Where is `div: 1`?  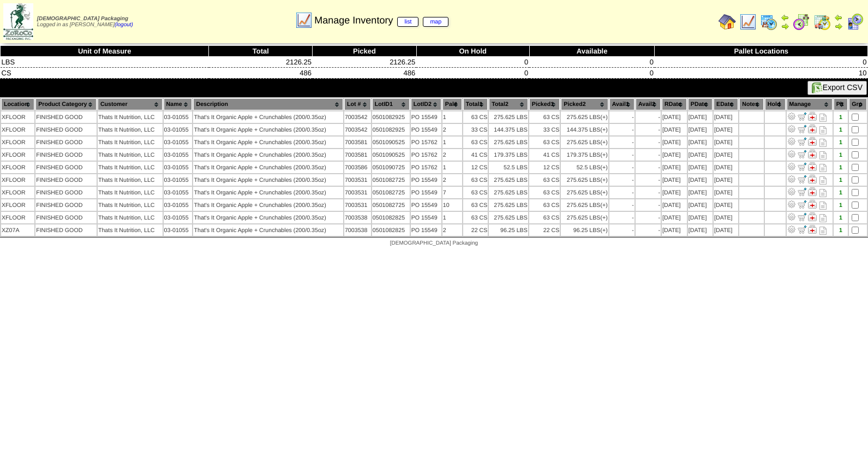 div: 1 is located at coordinates (841, 180).